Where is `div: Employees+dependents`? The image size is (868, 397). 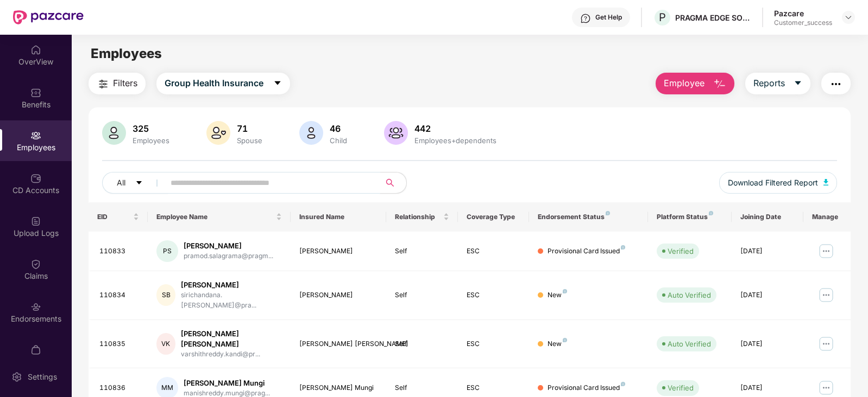
div: Employees+dependents is located at coordinates (455, 141).